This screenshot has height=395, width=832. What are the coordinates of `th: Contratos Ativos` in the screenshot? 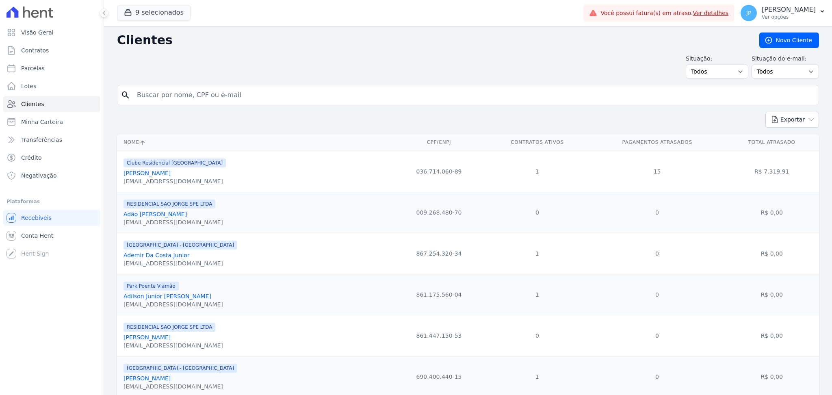 It's located at (537, 142).